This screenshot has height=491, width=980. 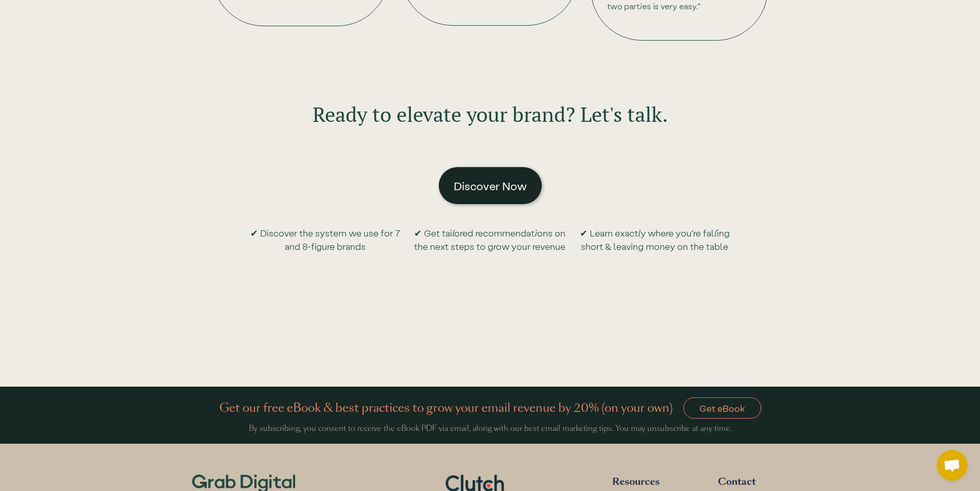 I want to click on div: Contact, so click(x=762, y=482).